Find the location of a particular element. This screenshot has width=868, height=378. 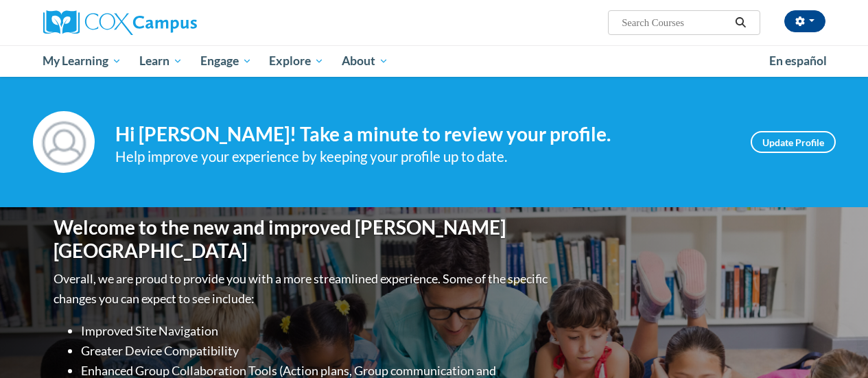

li: Improved Site Navigation is located at coordinates (315, 331).